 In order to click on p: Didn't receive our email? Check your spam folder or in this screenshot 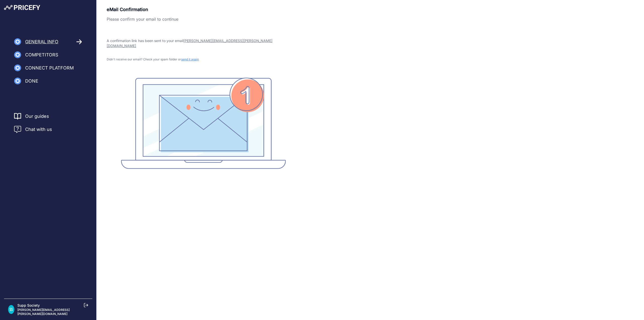, I will do `click(204, 59)`.